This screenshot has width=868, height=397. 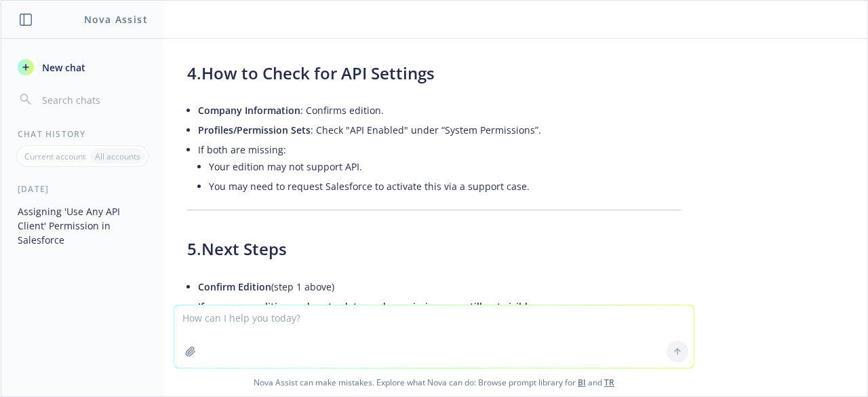 What do you see at coordinates (55, 156) in the screenshot?
I see `p: Current account` at bounding box center [55, 156].